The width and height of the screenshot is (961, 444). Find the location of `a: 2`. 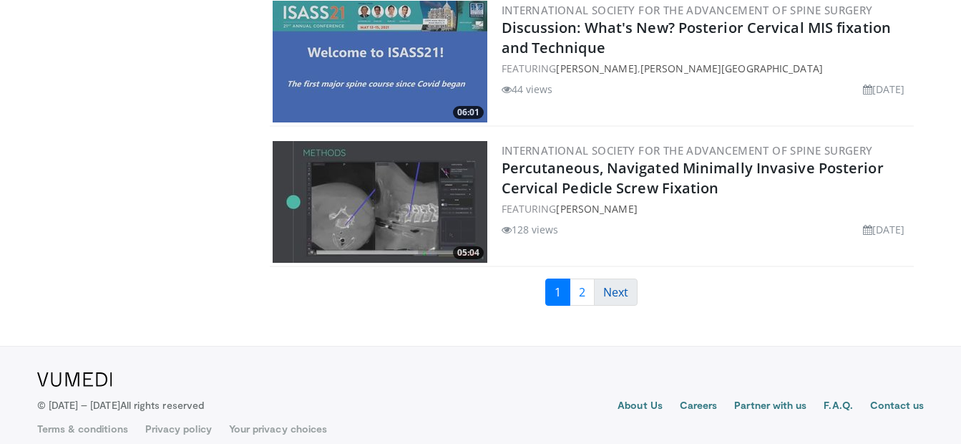

a: 2 is located at coordinates (582, 292).